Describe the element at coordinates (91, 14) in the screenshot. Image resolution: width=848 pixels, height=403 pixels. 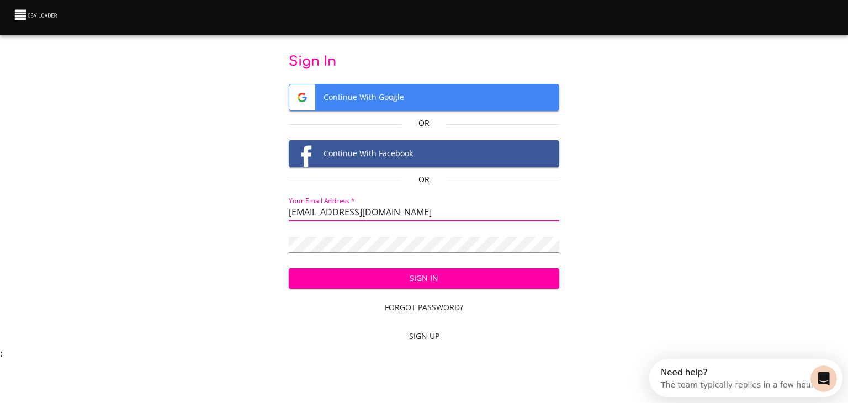
I see `div: Need help?` at that location.